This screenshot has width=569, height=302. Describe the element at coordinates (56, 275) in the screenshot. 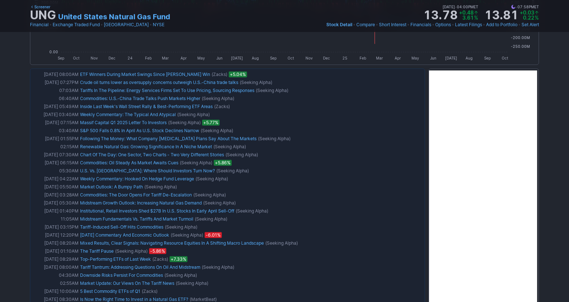

I see `td: 04:30AM` at that location.